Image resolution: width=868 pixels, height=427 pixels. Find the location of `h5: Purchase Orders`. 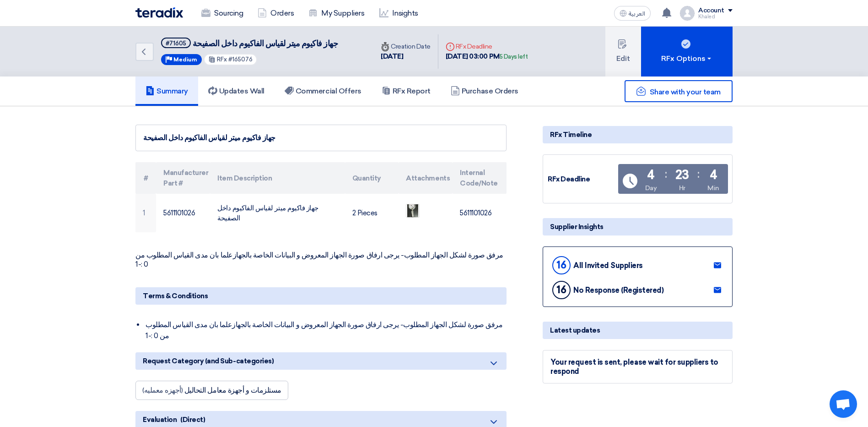

h5: Purchase Orders is located at coordinates (485, 91).